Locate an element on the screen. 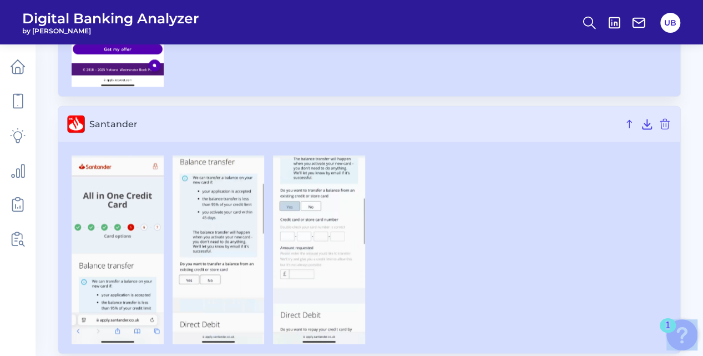  button: Open Resource Center, 1 new notification is located at coordinates (682, 335).